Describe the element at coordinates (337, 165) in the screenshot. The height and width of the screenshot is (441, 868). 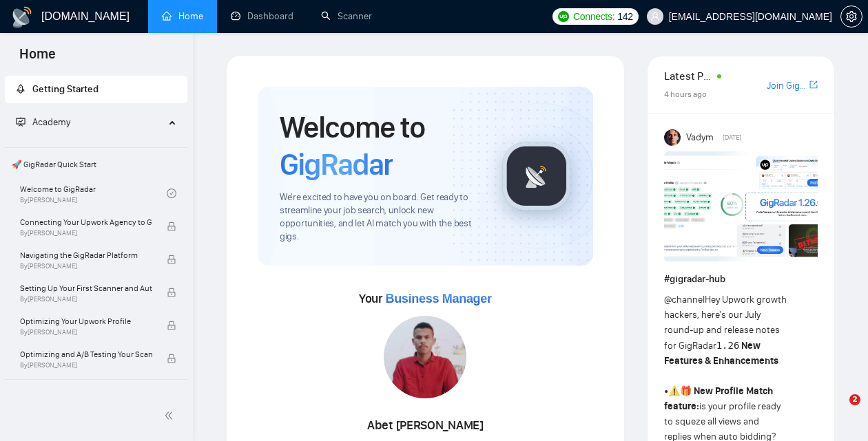
I see `span: GigRadar` at that location.